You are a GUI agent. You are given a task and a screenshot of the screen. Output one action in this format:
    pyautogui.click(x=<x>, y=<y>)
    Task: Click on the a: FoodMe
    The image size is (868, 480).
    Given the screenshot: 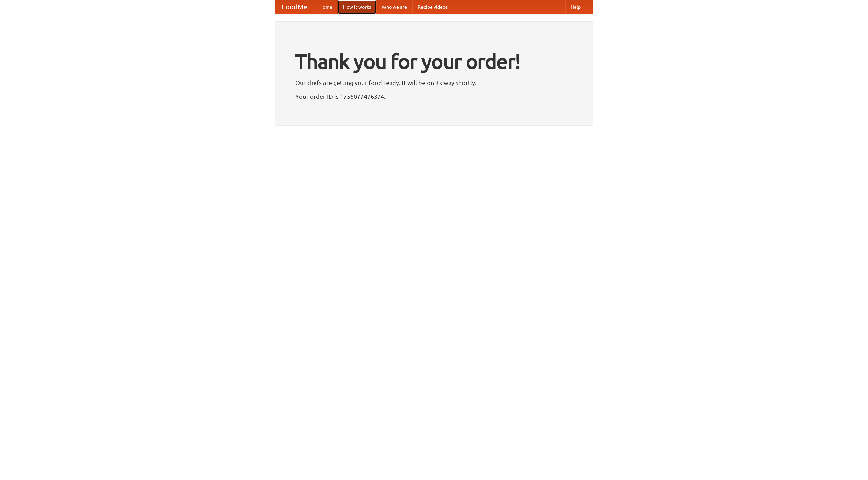 What is the action you would take?
    pyautogui.click(x=294, y=7)
    